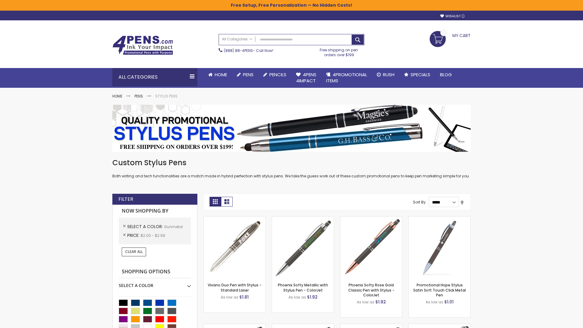 The height and width of the screenshot is (328, 583). I want to click on div: Both writing and tech functionalities are a match made in hybrid perfection with stylus pens. We ..., so click(292, 168).